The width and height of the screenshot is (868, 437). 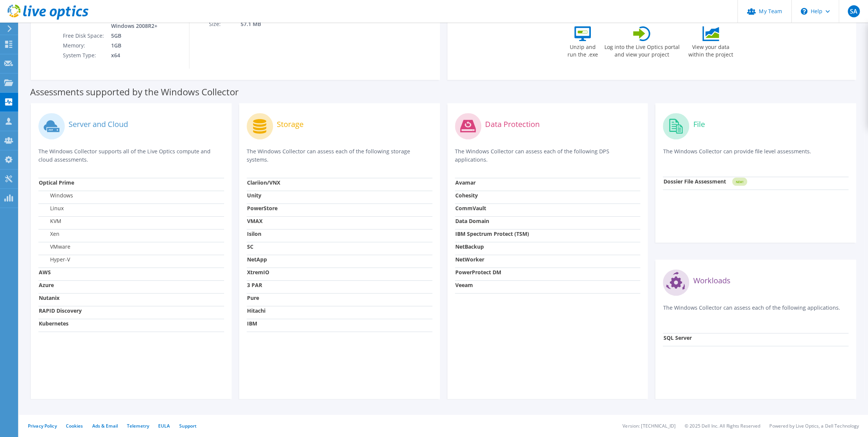 What do you see at coordinates (466, 182) in the screenshot?
I see `strong: Avamar` at bounding box center [466, 182].